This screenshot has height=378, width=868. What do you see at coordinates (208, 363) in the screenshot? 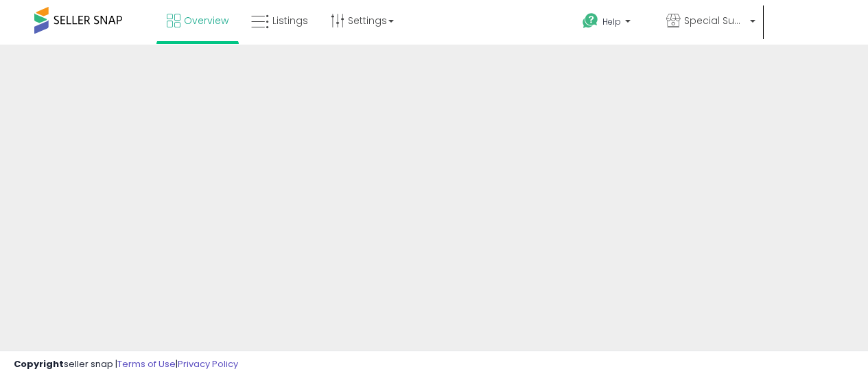
I see `a: Privacy Policy` at bounding box center [208, 363].